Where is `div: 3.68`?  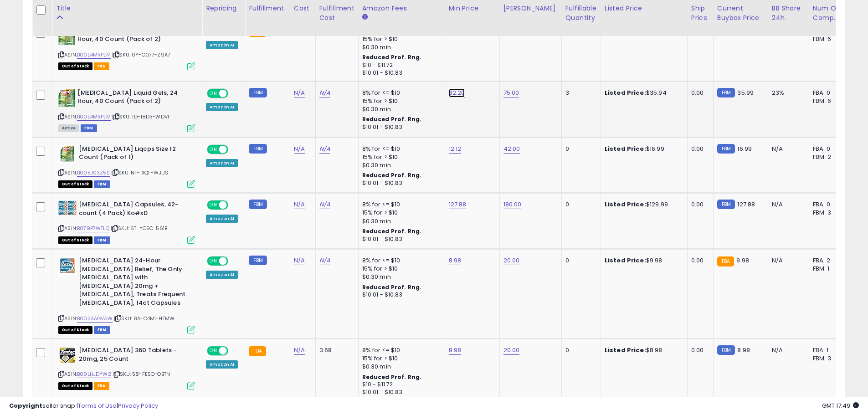 div: 3.68 is located at coordinates (335, 351).